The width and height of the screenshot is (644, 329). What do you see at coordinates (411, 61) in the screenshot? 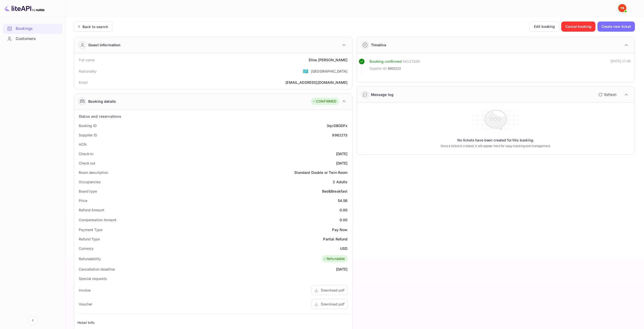
I see `div: # 4117430` at bounding box center [411, 61].